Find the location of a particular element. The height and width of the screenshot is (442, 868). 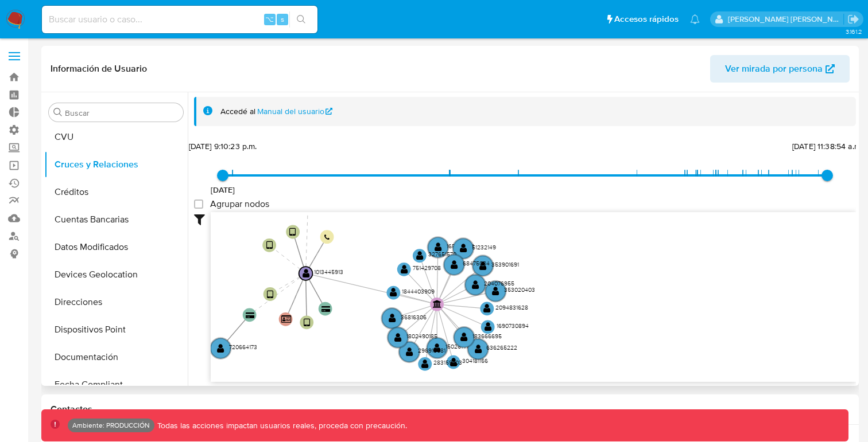

text: 36816306 is located at coordinates (414, 317).